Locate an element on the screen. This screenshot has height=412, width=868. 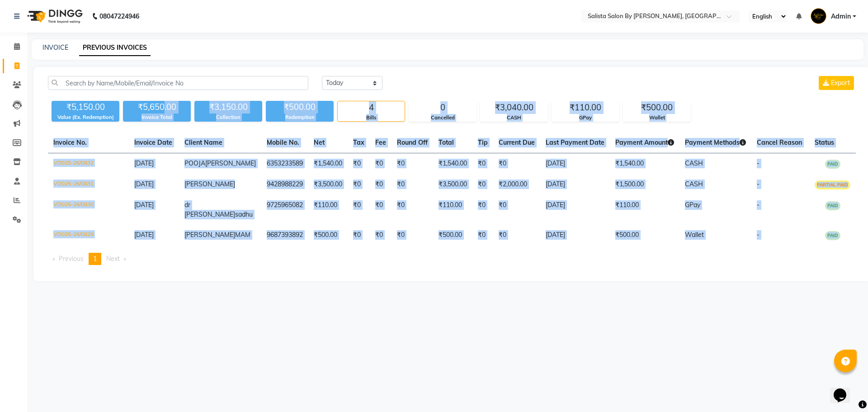
span: Last Payment Date is located at coordinates (575, 142).